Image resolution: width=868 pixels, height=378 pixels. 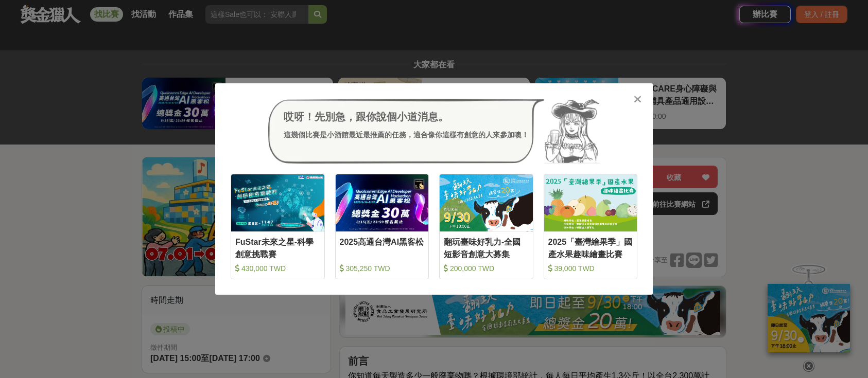 What do you see at coordinates (278, 247) in the screenshot?
I see `div: FuStar未來之星-科學創意挑戰賽` at bounding box center [278, 247].